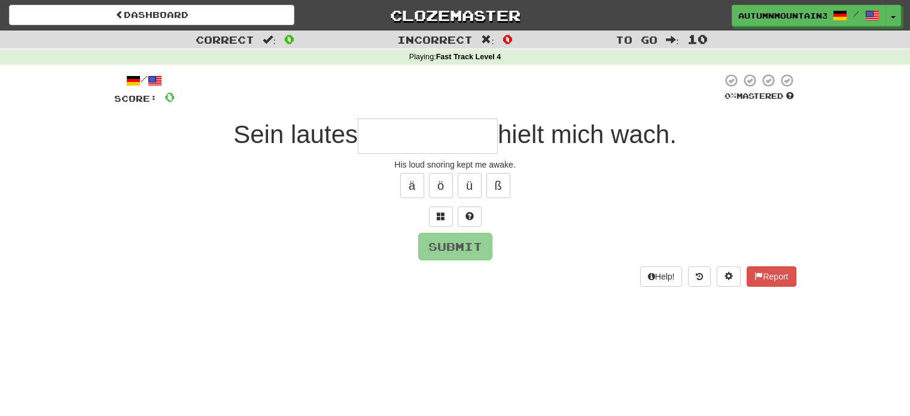 The height and width of the screenshot is (416, 910). Describe the element at coordinates (455, 15) in the screenshot. I see `a: Clozemaster` at that location.